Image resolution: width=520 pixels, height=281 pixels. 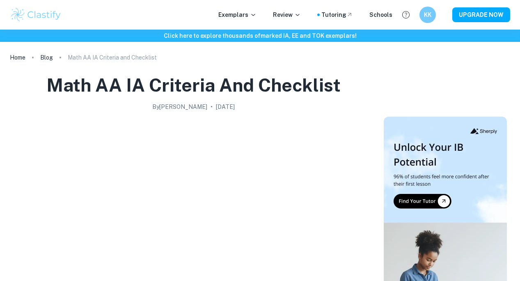 I want to click on button: KK, so click(x=427, y=15).